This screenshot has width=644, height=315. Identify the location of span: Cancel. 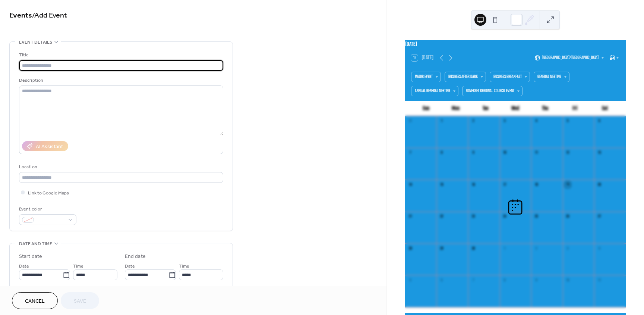
(35, 302).